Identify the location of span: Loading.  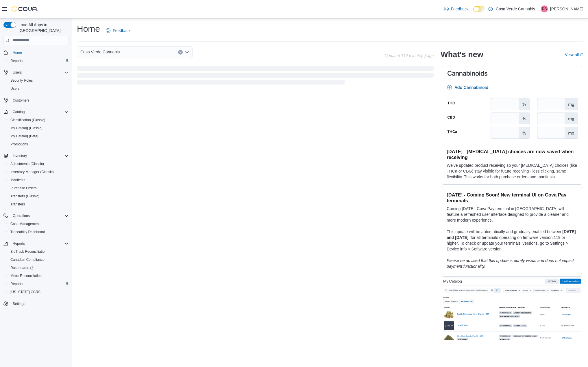
(255, 77).